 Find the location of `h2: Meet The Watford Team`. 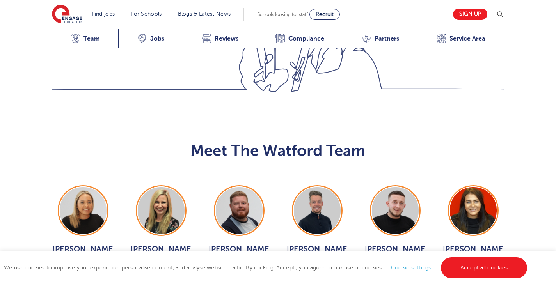

h2: Meet The Watford Team is located at coordinates (278, 151).